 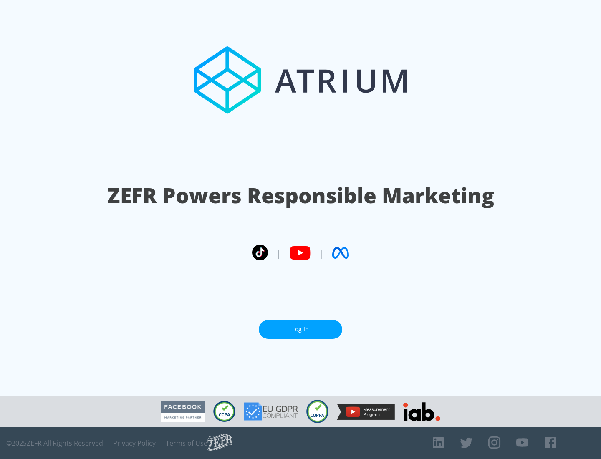 I want to click on a: Terms of Use, so click(x=187, y=443).